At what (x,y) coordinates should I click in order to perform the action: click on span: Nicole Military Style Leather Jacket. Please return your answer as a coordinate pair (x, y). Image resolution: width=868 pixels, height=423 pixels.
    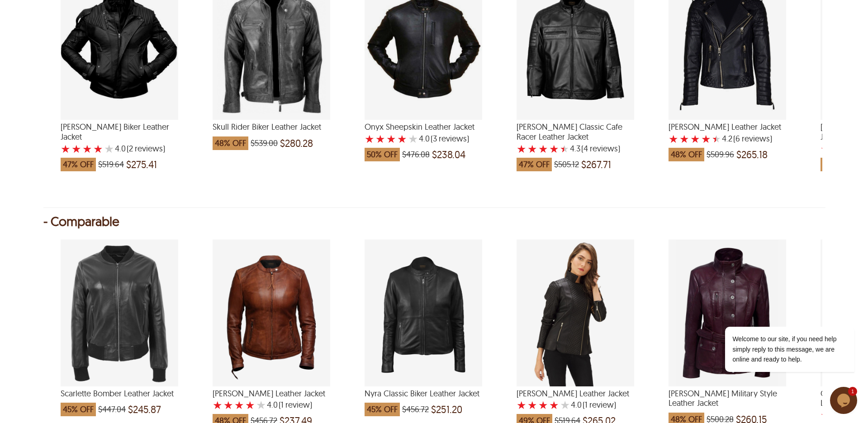
    Looking at the image, I should click on (727, 398).